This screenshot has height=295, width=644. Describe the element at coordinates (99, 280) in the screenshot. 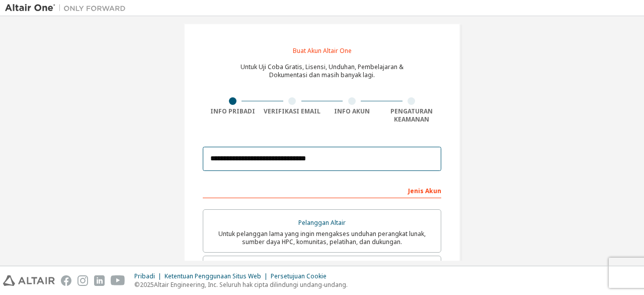

I see `img: linkedin.svg` at that location.